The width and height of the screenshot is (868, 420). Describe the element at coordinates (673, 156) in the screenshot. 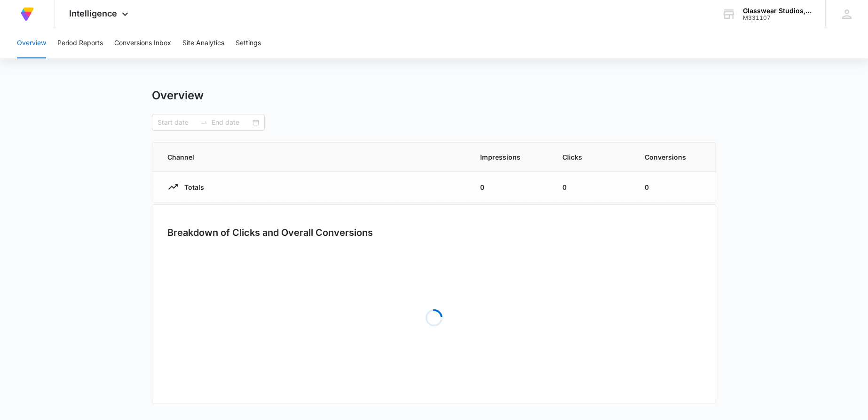

I see `span: Conversions` at that location.